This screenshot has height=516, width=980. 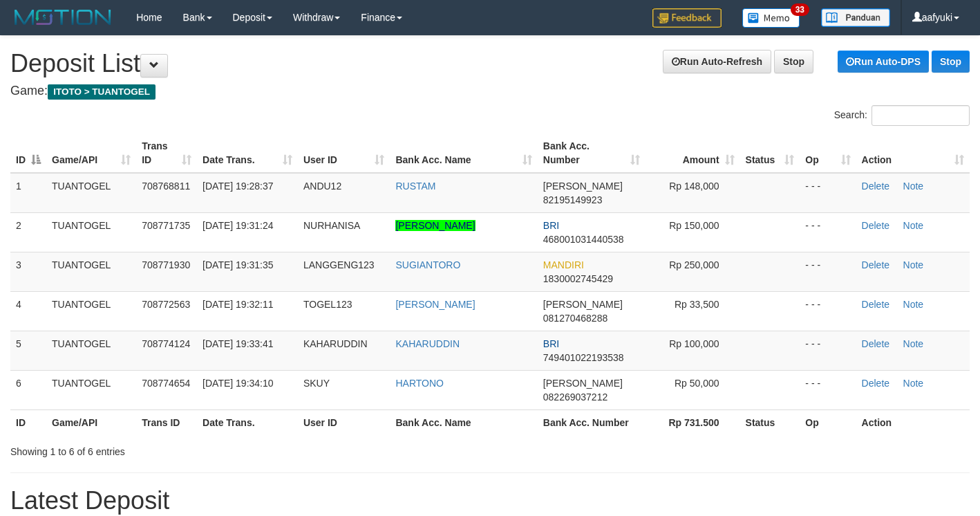 What do you see at coordinates (591, 422) in the screenshot?
I see `th: Bank Acc. Number` at bounding box center [591, 422].